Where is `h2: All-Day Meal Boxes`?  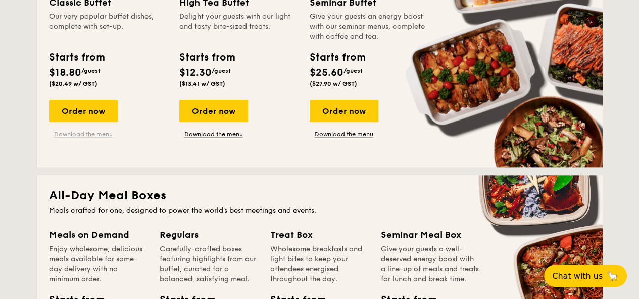
h2: All-Day Meal Boxes is located at coordinates (320, 196).